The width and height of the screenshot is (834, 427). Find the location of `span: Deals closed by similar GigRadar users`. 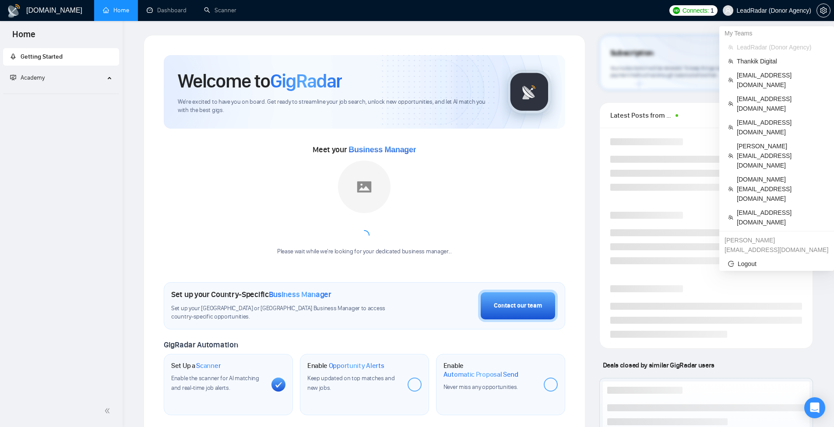

span: Deals closed by similar GigRadar users is located at coordinates (658, 365).